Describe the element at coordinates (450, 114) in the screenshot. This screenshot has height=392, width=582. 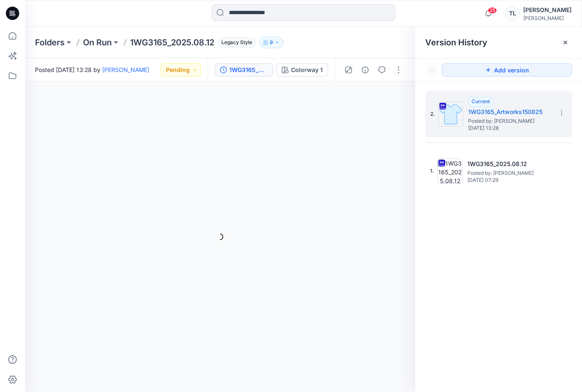
I see `img: 1WG3165_Artworks150825` at that location.